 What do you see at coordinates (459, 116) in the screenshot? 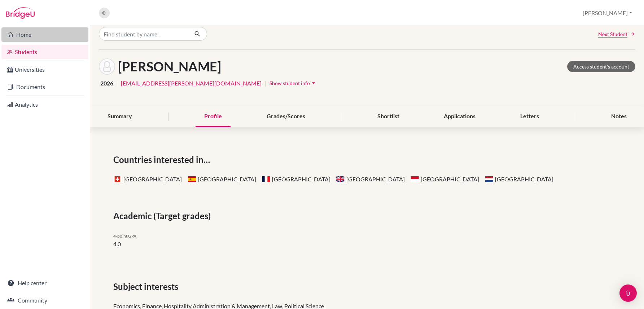
I see `div: Applications` at bounding box center [459, 116].